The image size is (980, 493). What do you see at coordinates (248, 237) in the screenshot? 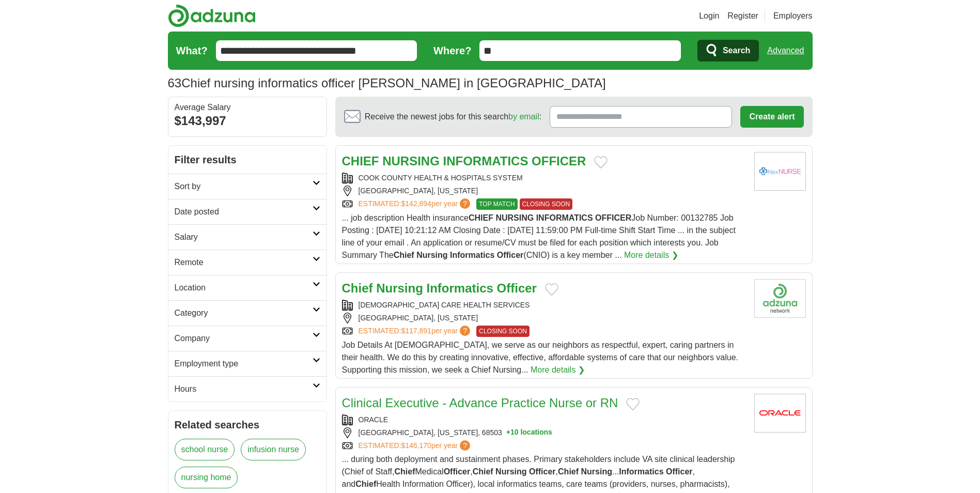
I see `a: Salary` at bounding box center [248, 237].